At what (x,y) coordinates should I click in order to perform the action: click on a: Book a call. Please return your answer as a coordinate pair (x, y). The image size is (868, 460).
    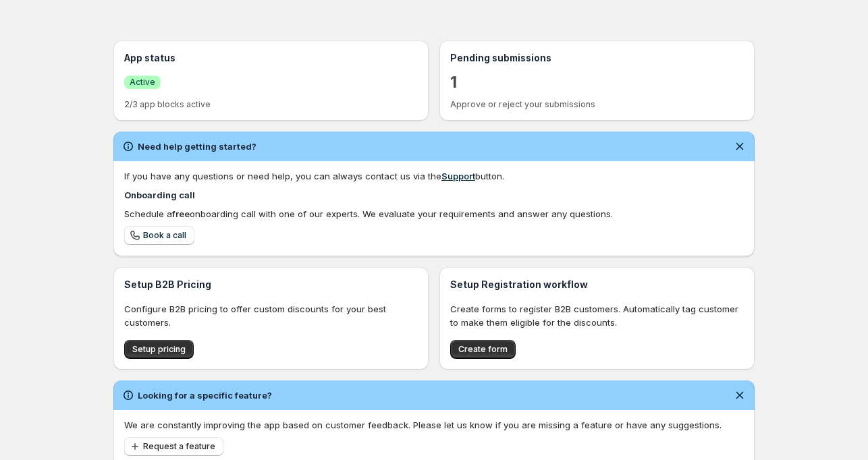
    Looking at the image, I should click on (159, 236).